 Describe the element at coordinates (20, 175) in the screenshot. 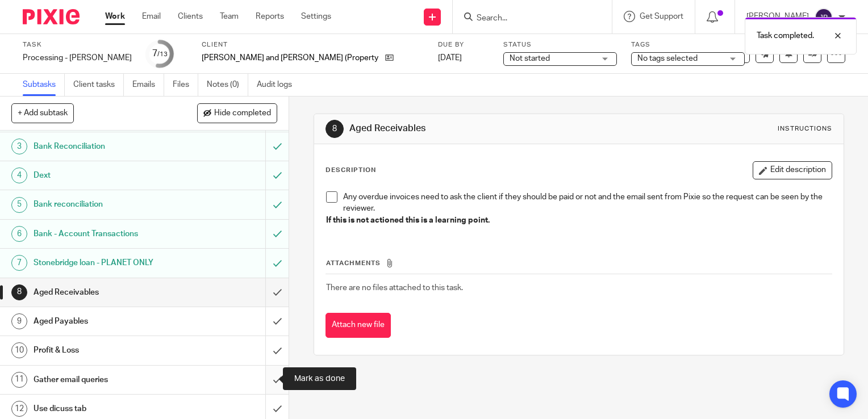

I see `div: 4` at that location.